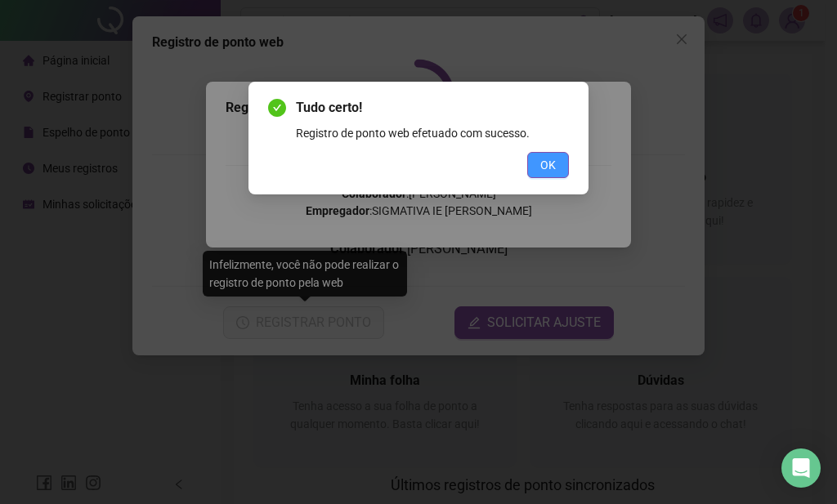  Describe the element at coordinates (547, 165) in the screenshot. I see `button: OK` at that location.